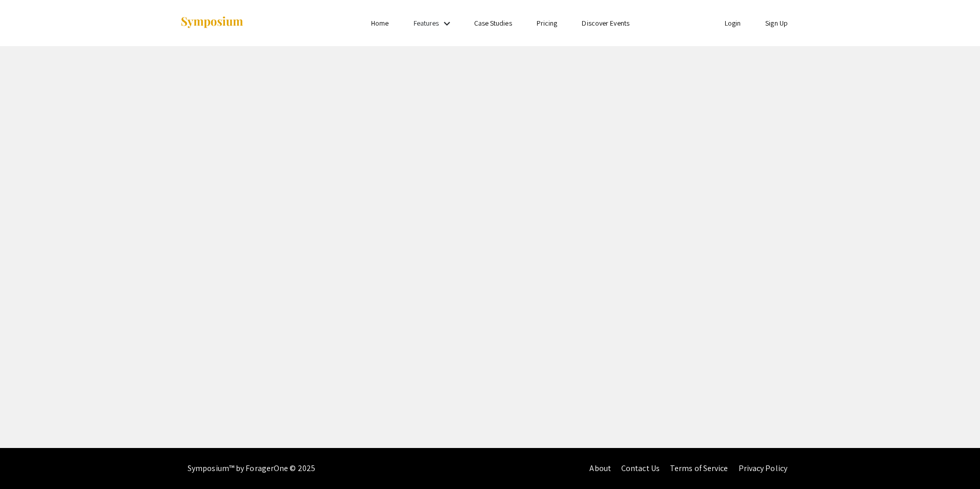 Image resolution: width=980 pixels, height=489 pixels. I want to click on a: Home, so click(380, 23).